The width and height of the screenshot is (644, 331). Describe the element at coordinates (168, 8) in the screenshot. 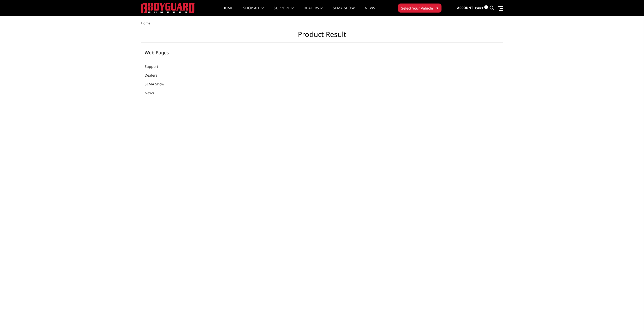

I see `img: BODYGUARD BUMPERS` at that location.